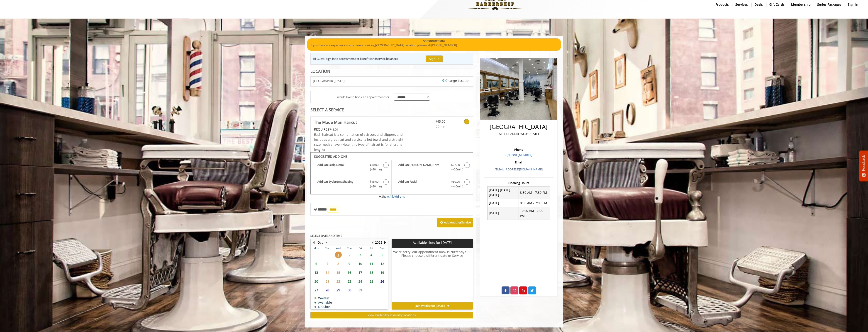 The height and width of the screenshot is (332, 868). What do you see at coordinates (801, 5) in the screenshot?
I see `b: Membership` at bounding box center [801, 5].